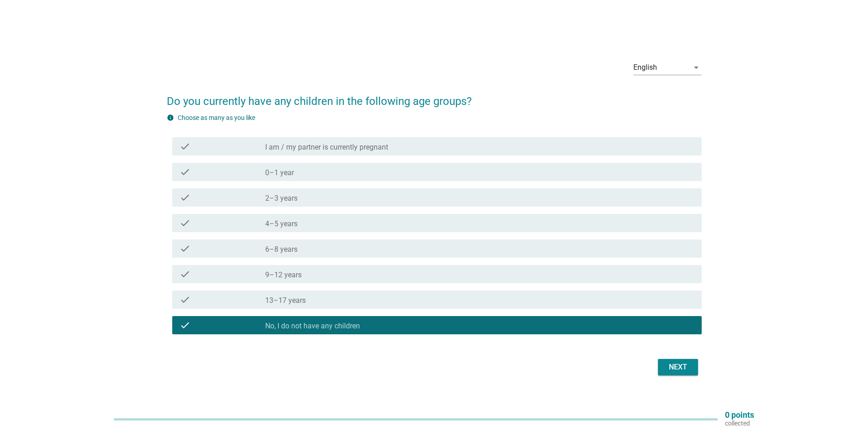  I want to click on label: I am / my partner is currently pregnant, so click(326, 148).